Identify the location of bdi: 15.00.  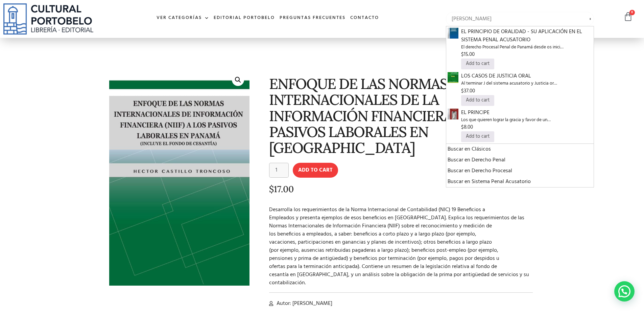
(468, 54).